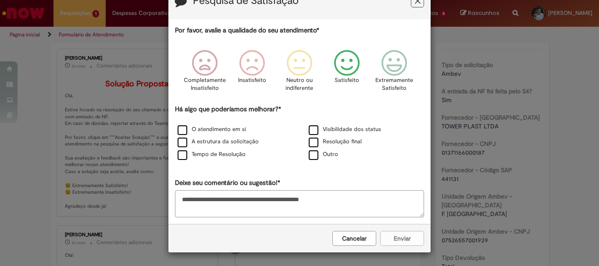 The width and height of the screenshot is (599, 266). Describe the element at coordinates (205, 84) in the screenshot. I see `p: Completamente Insatisfeito` at that location.